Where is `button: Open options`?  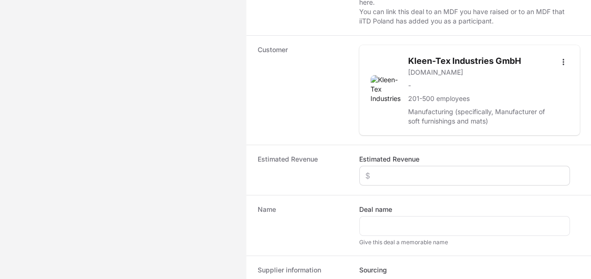
button: Open options is located at coordinates (564, 62).